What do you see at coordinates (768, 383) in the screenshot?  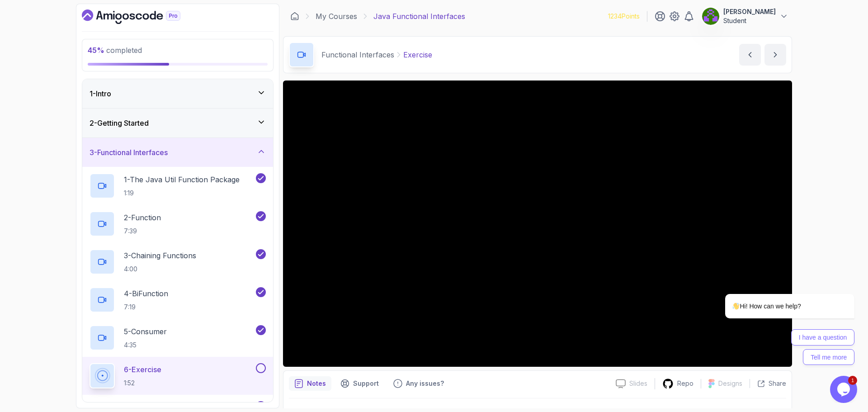 I see `button: Share` at bounding box center [768, 383].